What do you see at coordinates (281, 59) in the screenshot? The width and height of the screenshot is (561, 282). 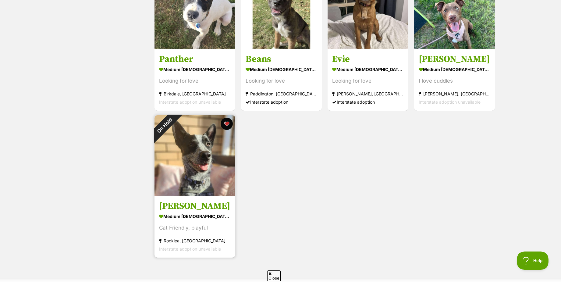 I see `h3: Beans` at bounding box center [281, 59].